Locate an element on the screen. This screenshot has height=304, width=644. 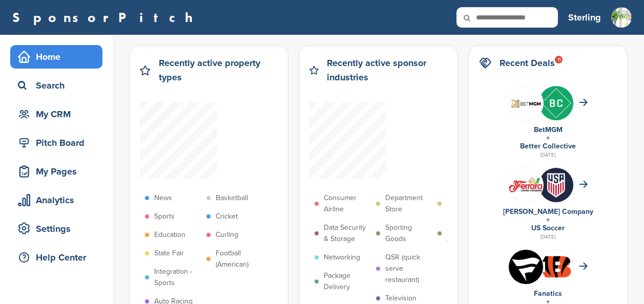
div: Analytics is located at coordinates (59, 200).